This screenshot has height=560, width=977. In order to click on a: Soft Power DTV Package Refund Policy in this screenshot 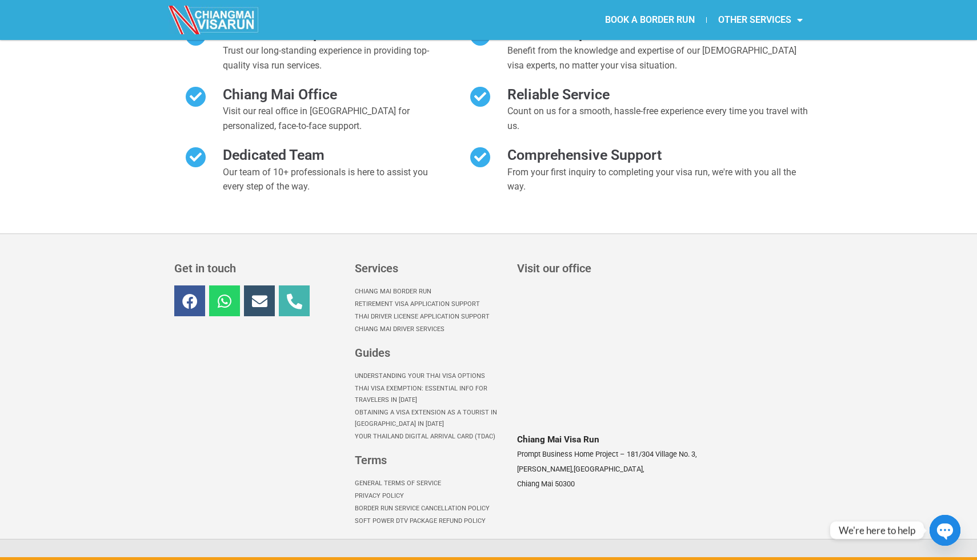, I will do `click(430, 522)`.